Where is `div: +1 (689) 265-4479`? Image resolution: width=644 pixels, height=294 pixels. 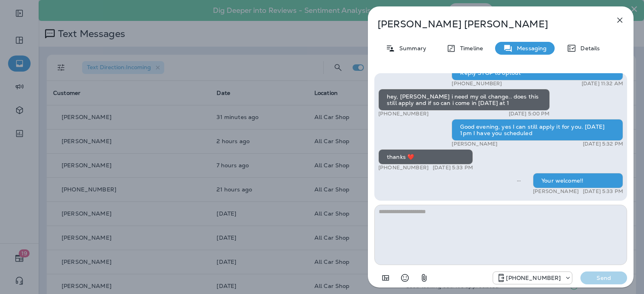 div: +1 (689) 265-4479 is located at coordinates (532, 278).